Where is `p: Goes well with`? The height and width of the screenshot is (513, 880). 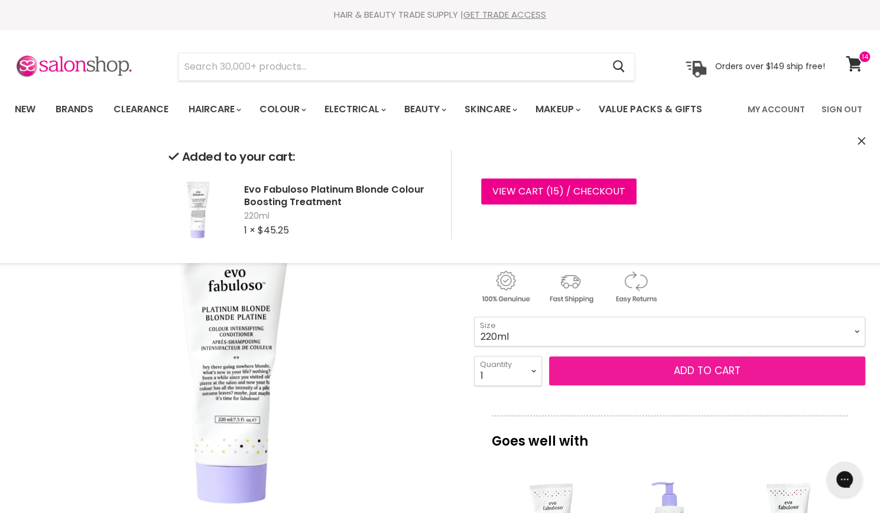 p: Goes well with is located at coordinates (670, 435).